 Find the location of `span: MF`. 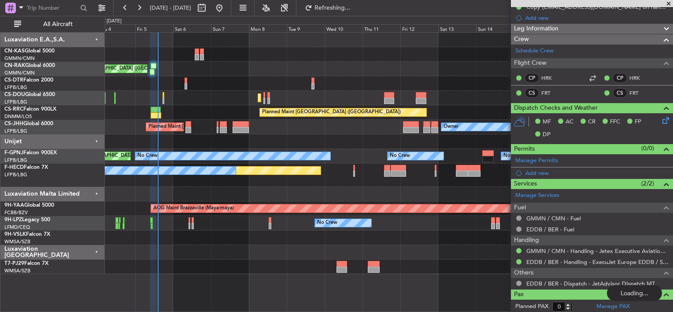

span: MF is located at coordinates (546, 122).